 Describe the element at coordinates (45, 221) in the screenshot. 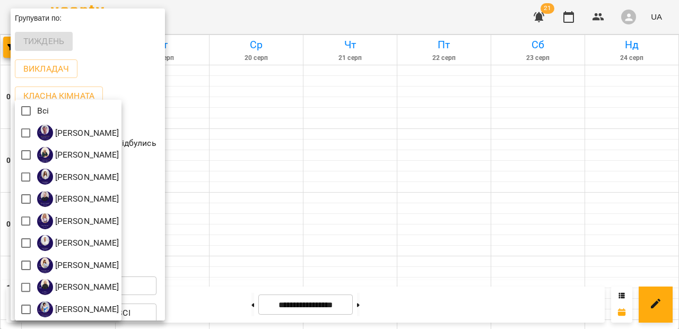

I see `img: Л` at that location.